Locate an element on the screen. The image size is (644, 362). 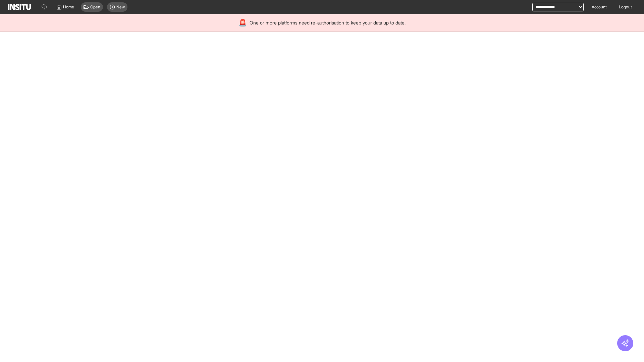
span: Home is located at coordinates (68, 7).